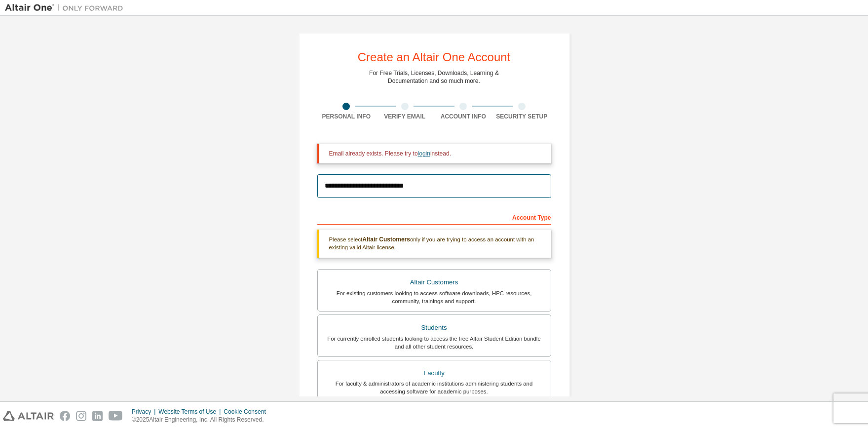 The width and height of the screenshot is (868, 430). What do you see at coordinates (247, 412) in the screenshot?
I see `div: Cookie Consent` at bounding box center [247, 412].